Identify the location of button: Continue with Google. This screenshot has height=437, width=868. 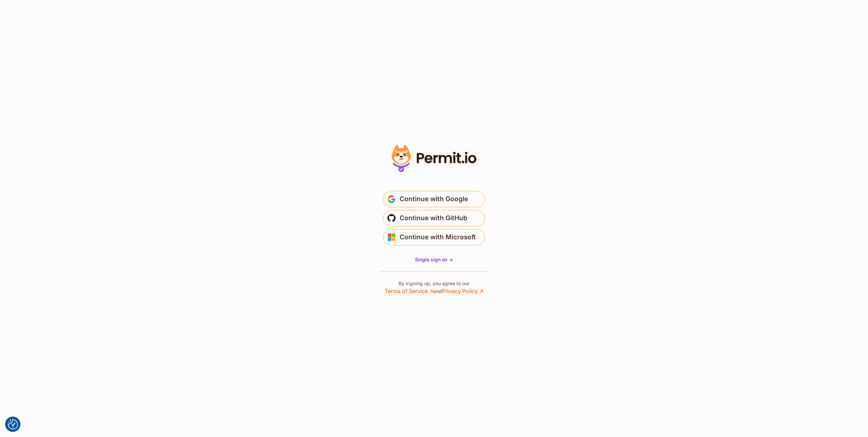
(434, 199).